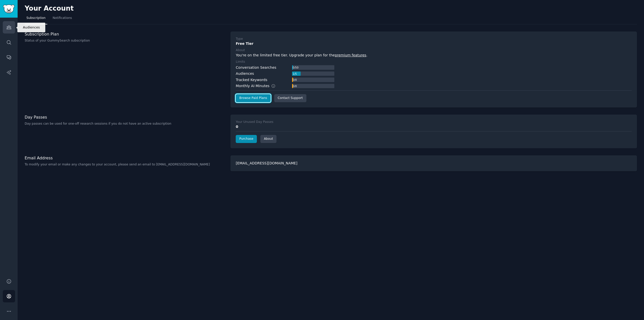 The image size is (644, 320). Describe the element at coordinates (125, 34) in the screenshot. I see `h3: Subscription Plan` at that location.